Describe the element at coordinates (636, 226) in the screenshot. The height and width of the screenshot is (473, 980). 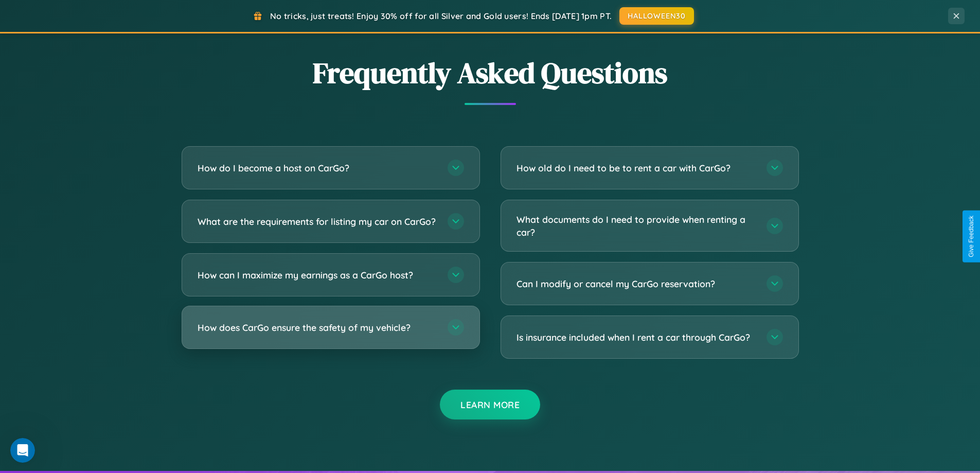
I see `h3: What documents do I need to provide when renting a car?` at that location.